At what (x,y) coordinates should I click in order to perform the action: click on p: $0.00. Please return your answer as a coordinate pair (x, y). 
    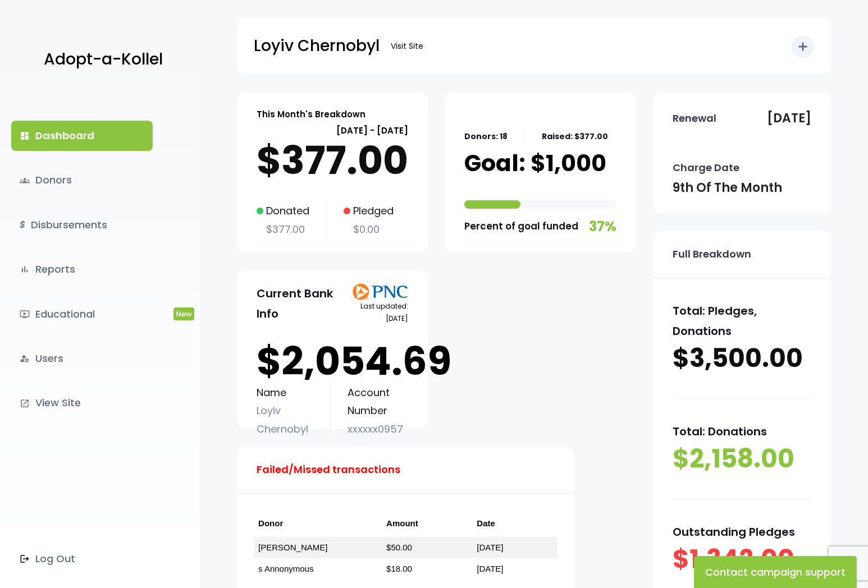
    Looking at the image, I should click on (368, 230).